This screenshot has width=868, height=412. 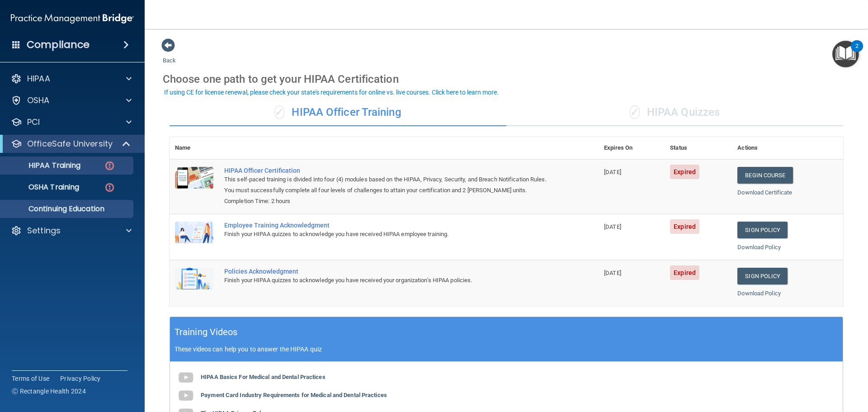 I want to click on a: HIPAA, so click(x=71, y=79).